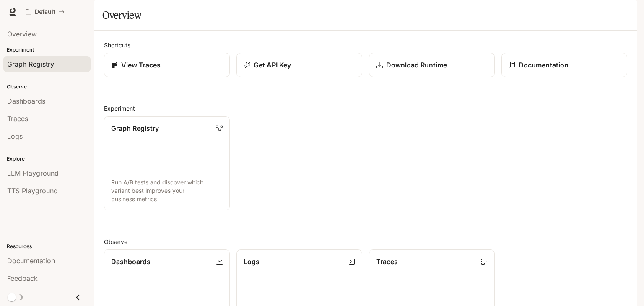  What do you see at coordinates (366, 45) in the screenshot?
I see `h2: Shortcuts` at bounding box center [366, 45].